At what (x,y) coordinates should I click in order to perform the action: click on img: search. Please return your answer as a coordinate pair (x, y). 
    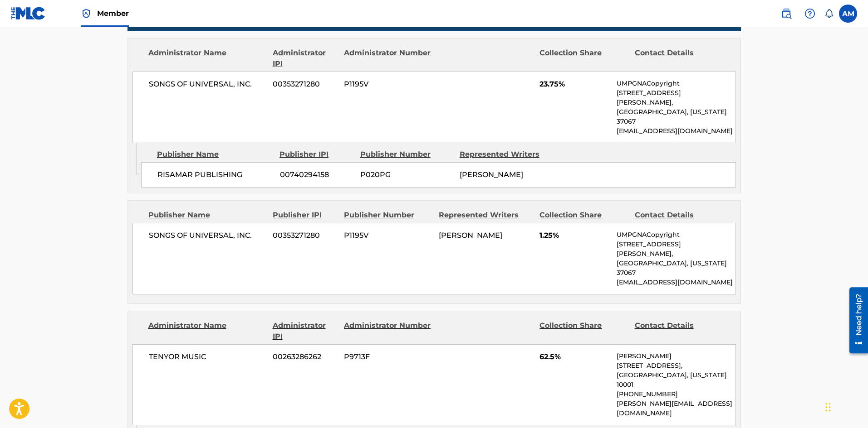
    Looking at the image, I should click on (786, 14).